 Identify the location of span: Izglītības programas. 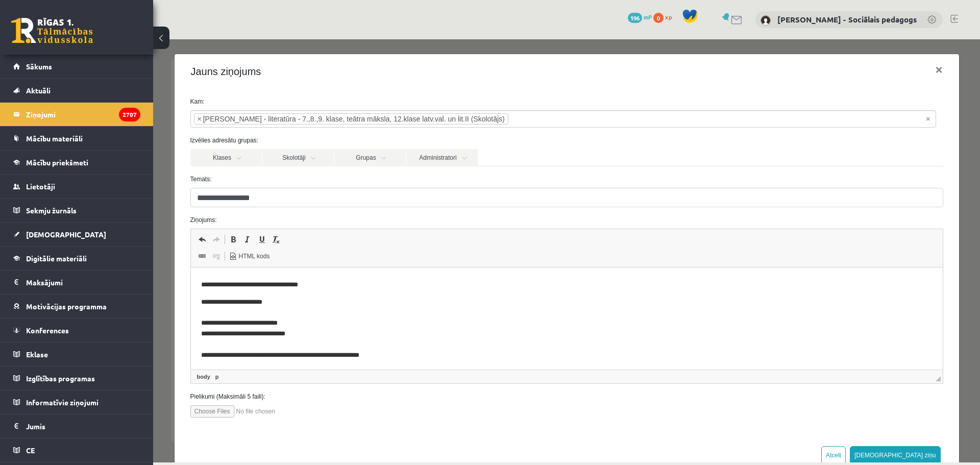
(60, 378).